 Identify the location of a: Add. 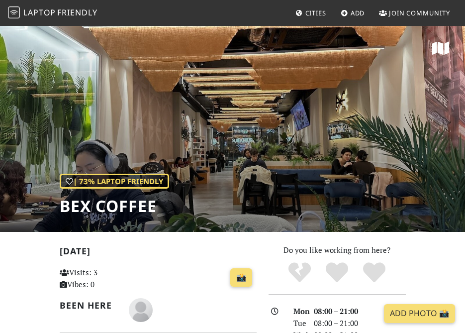
(352, 13).